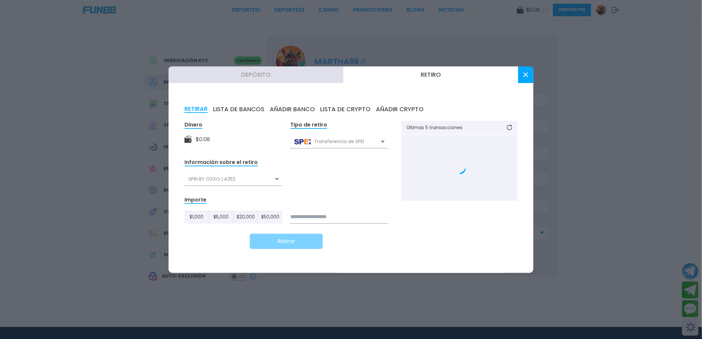  What do you see at coordinates (345, 109) in the screenshot?
I see `button: LISTA DE CRYPTO` at bounding box center [345, 109].